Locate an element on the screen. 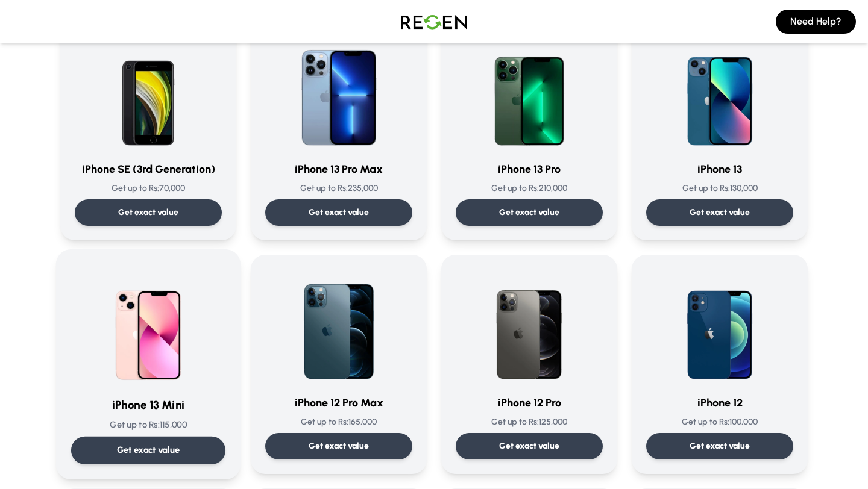  h3: iPhone 12 Pro is located at coordinates (529, 403).